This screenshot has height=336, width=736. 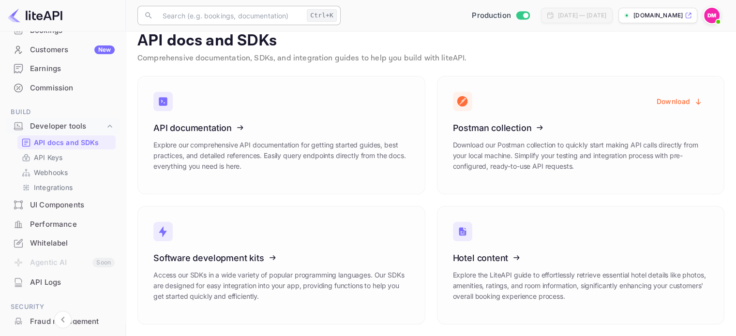 I want to click on a: CustomersNew, so click(x=62, y=49).